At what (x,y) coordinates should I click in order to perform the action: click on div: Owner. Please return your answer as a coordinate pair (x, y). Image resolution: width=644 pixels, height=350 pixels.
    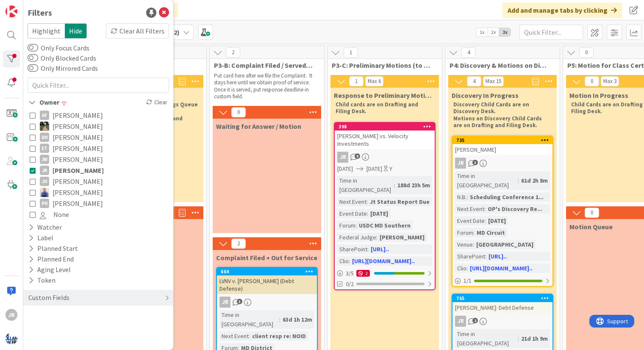
    Looking at the image, I should click on (44, 102).